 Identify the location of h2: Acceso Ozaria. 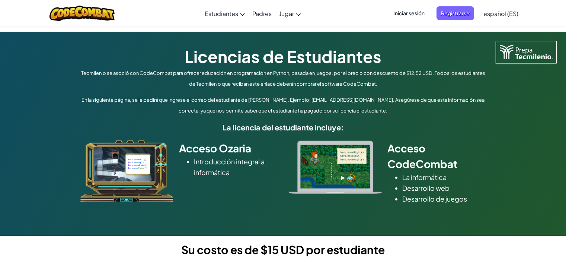
(228, 148).